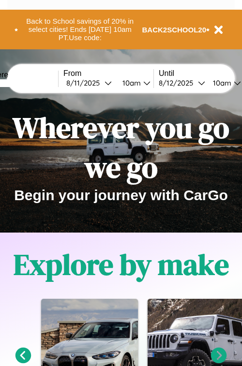 The width and height of the screenshot is (242, 366). I want to click on div: 8 / 12 / 2025, so click(178, 83).